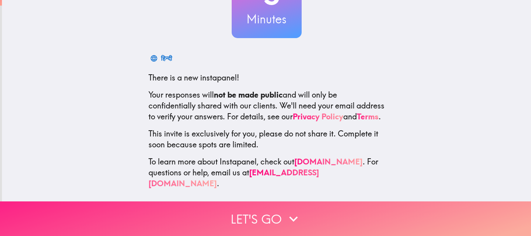  I want to click on p: This invite is exclusively for you, please do not share it. Complete it soon because spots are li..., so click(267, 139).